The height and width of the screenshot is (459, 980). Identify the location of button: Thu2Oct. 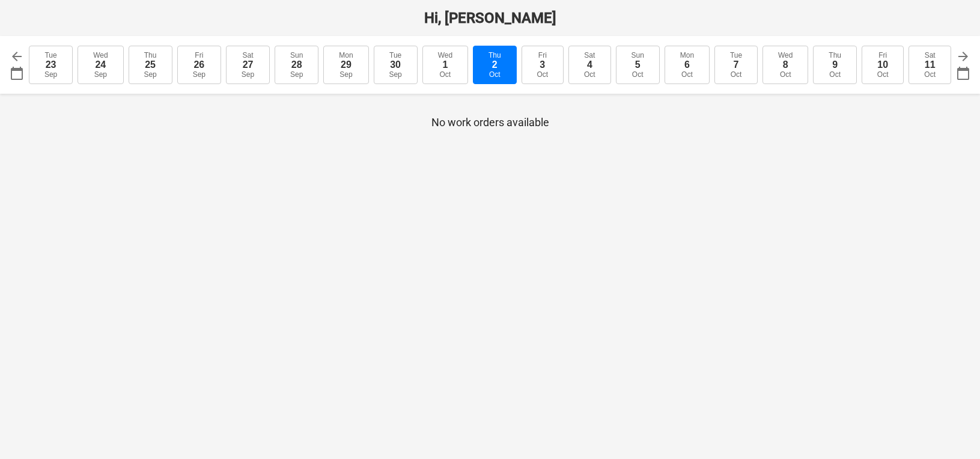
(495, 64).